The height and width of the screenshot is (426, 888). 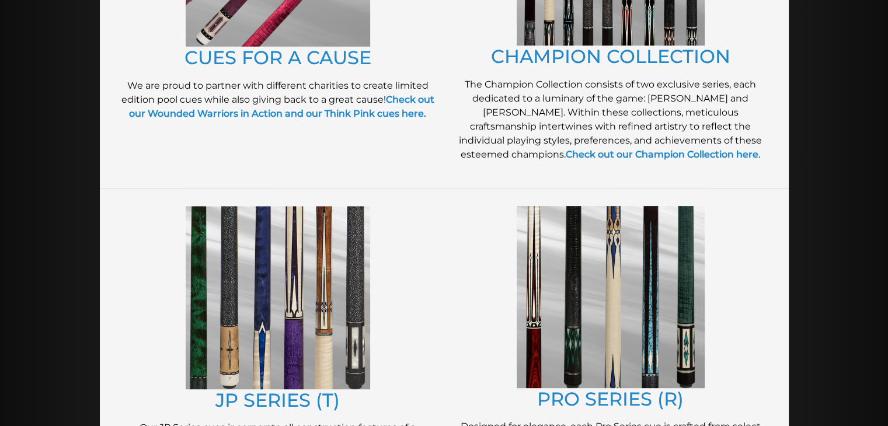 I want to click on a: Check out our Champion Collection here, so click(x=662, y=154).